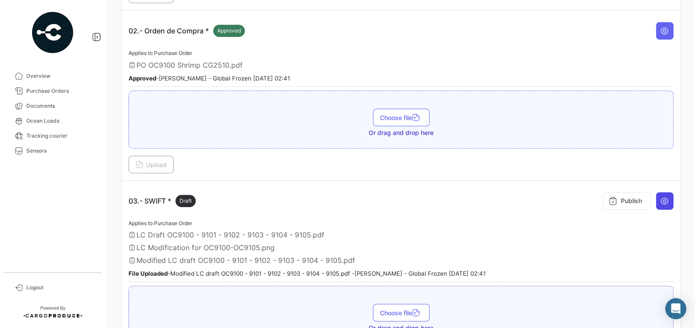 The image size is (695, 328). I want to click on span: Logout, so click(61, 287).